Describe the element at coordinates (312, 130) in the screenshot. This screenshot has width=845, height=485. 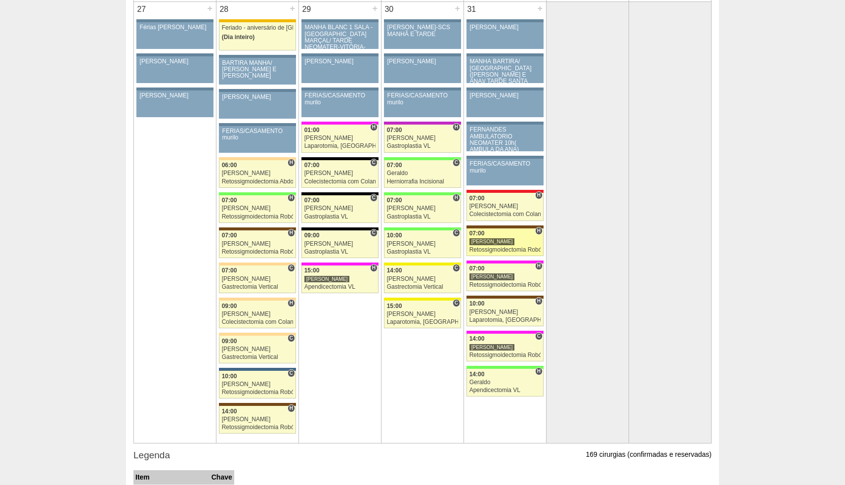
I see `span: 01:00` at that location.